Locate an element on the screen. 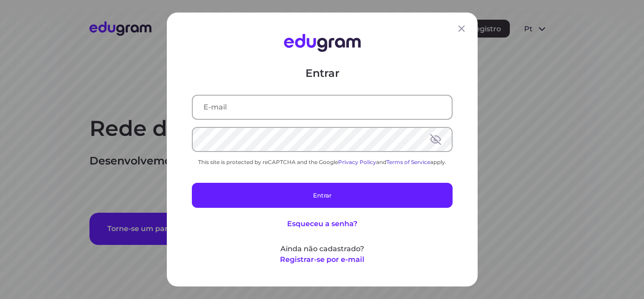 The width and height of the screenshot is (644, 299). p: Entrar is located at coordinates (322, 74).